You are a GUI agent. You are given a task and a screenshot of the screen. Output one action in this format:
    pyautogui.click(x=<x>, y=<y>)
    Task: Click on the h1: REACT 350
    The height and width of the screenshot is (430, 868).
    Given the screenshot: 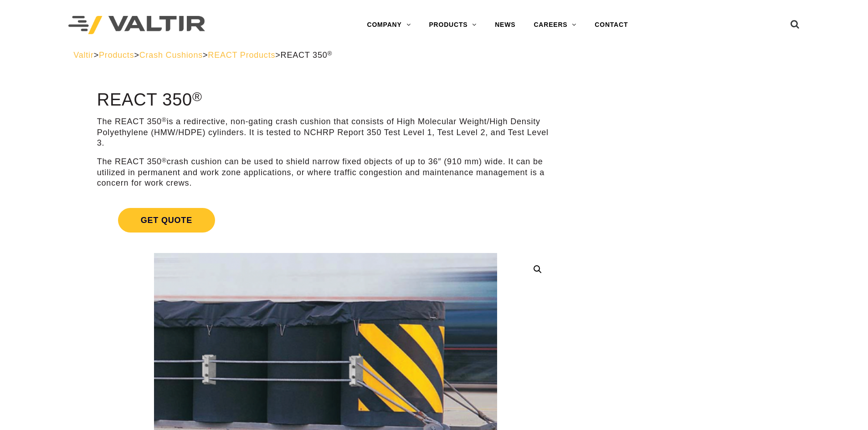 What is the action you would take?
    pyautogui.click(x=325, y=100)
    